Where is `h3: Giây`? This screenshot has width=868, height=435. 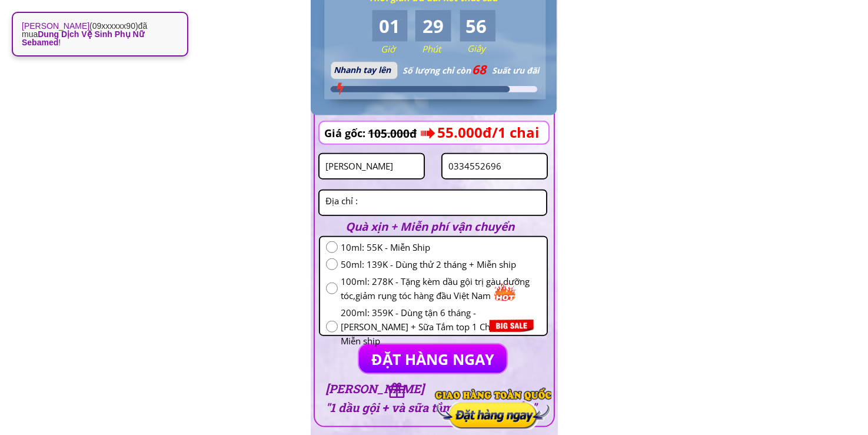 h3: Giây is located at coordinates (490, 48).